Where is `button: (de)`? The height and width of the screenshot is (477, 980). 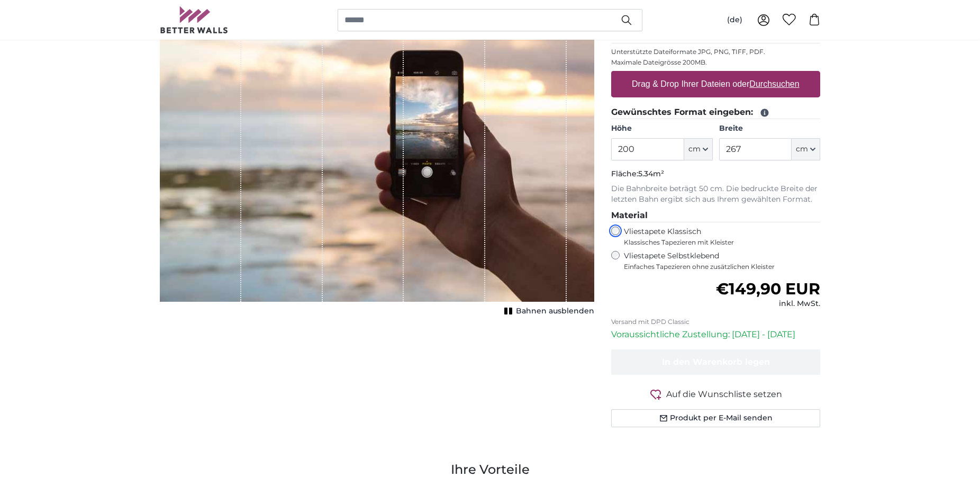
button: (de) is located at coordinates (734, 20).